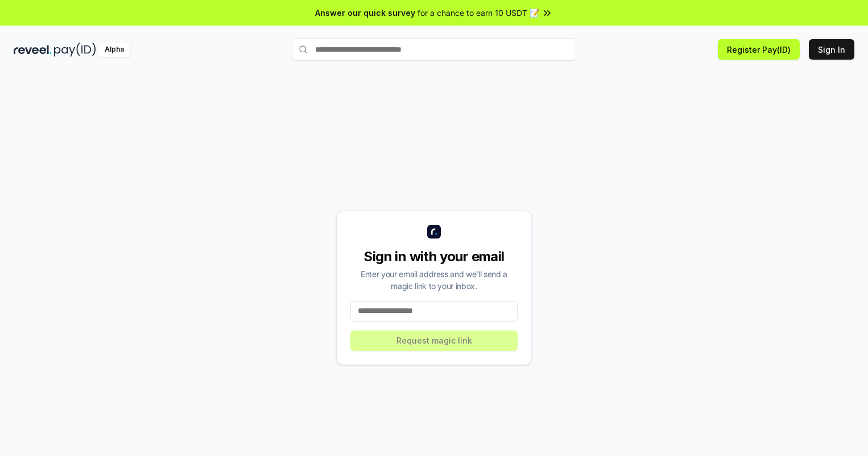 This screenshot has height=456, width=868. What do you see at coordinates (434, 257) in the screenshot?
I see `div: Sign in with your email` at bounding box center [434, 257].